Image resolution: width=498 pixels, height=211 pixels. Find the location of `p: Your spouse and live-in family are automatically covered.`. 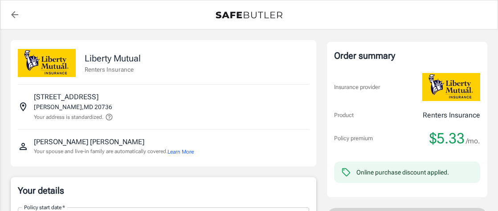

p: Your spouse and live-in family are automatically covered. is located at coordinates (114, 151).